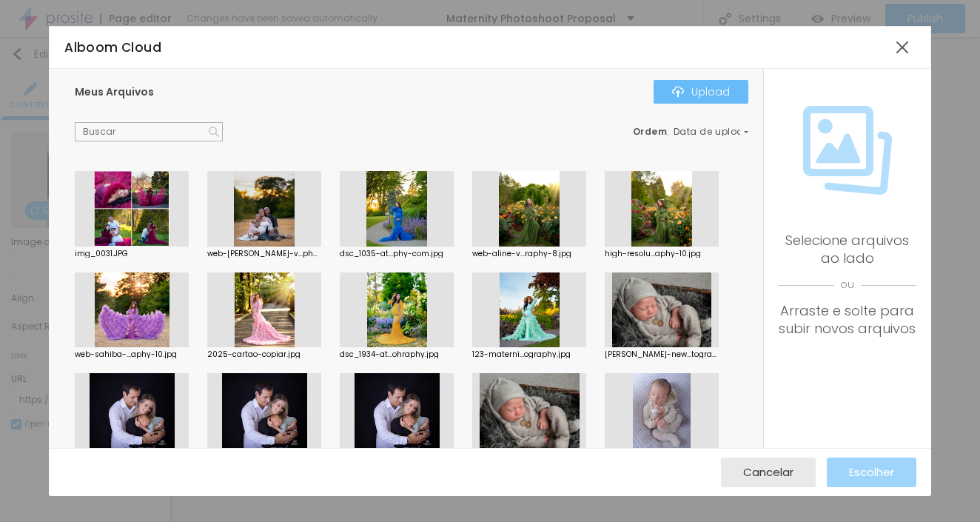 The height and width of the screenshot is (522, 980). Describe the element at coordinates (114, 92) in the screenshot. I see `span: Meus Arquivos` at that location.